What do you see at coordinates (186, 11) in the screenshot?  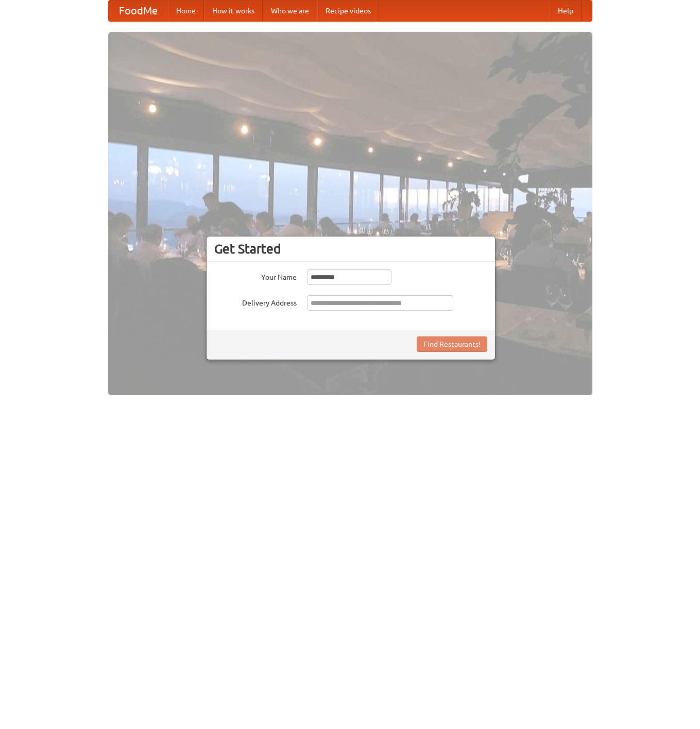 I see `a: Home` at bounding box center [186, 11].